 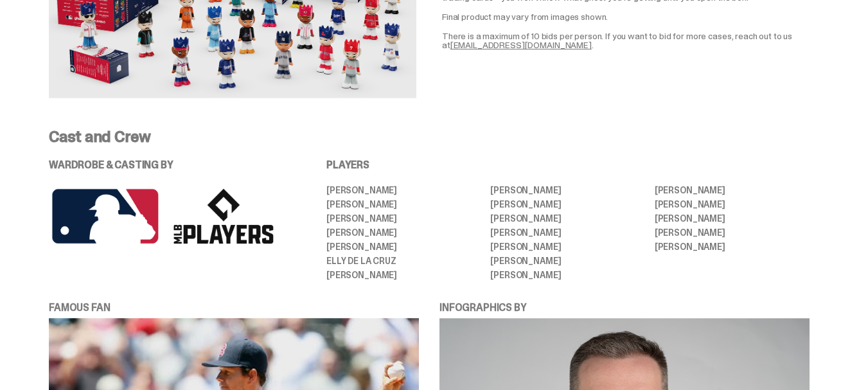 What do you see at coordinates (626, 40) in the screenshot?
I see `p: There is a maximum of 10 bids per person. If you want to bid for more cases, reach out to us at .` at bounding box center [626, 40].